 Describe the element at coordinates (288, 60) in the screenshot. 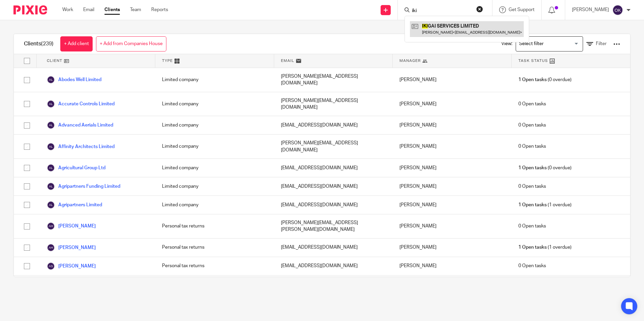

I see `span: Email` at that location.